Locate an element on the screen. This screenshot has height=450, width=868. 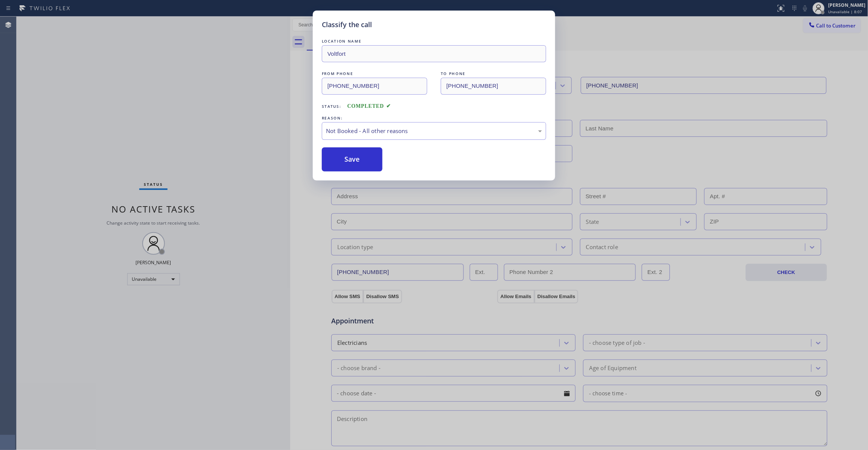
h5: Classify the call is located at coordinates (347, 25).